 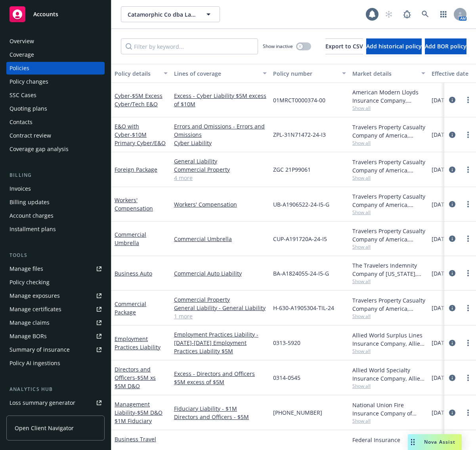 What do you see at coordinates (135, 377) in the screenshot?
I see `a: Directors and Officers` at bounding box center [135, 377].